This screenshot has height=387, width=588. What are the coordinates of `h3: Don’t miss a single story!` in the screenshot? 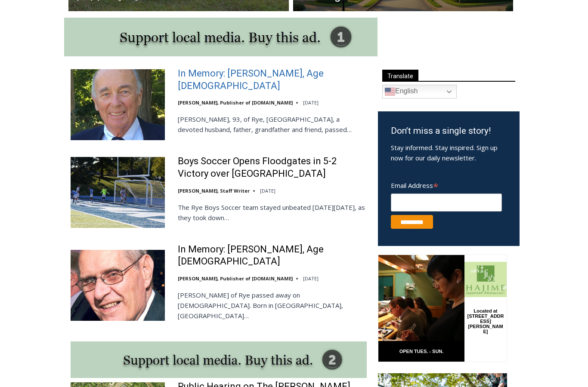 It's located at (448, 131).